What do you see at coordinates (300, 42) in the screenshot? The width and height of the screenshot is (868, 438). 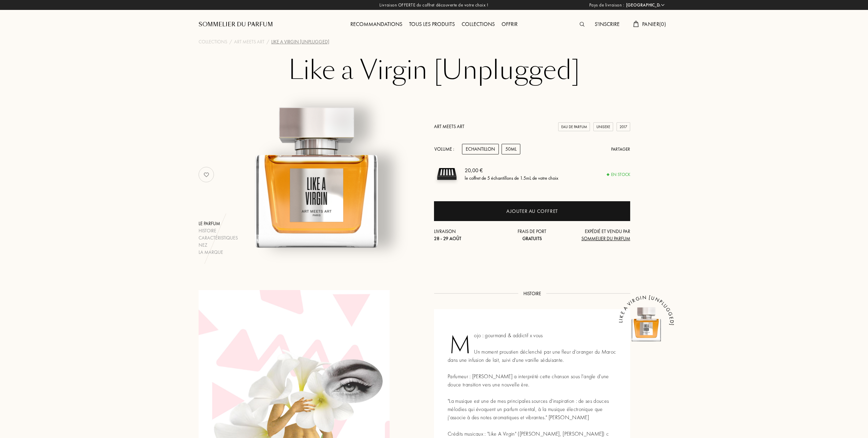 I see `div: Like a Virgin [Unplugged]` at bounding box center [300, 42].